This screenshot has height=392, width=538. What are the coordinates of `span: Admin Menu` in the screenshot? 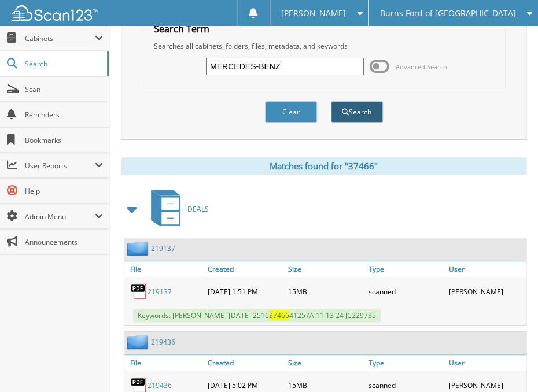 It's located at (60, 216).